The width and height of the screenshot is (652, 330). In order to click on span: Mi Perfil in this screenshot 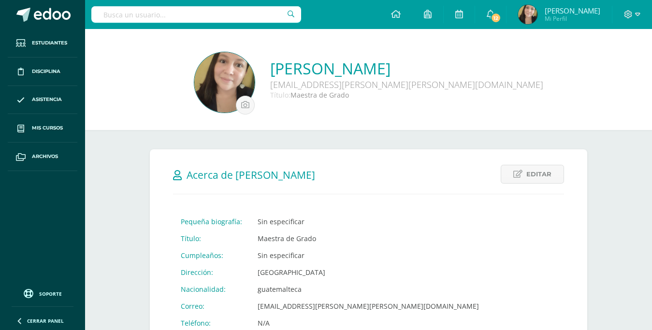, I will do `click(573, 18)`.